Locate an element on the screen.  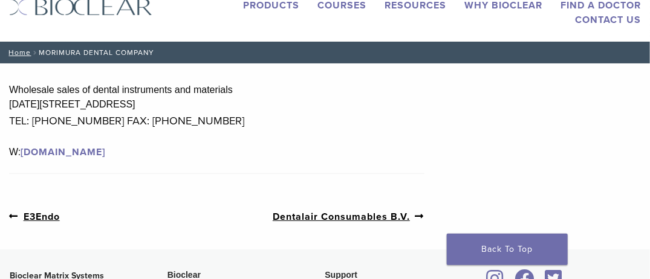
a: E3Endo is located at coordinates (34, 216).